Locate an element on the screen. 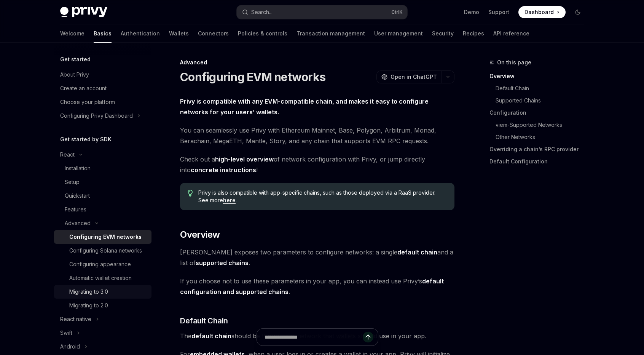 The width and height of the screenshot is (644, 355). span: Ctrl K is located at coordinates (397, 12).